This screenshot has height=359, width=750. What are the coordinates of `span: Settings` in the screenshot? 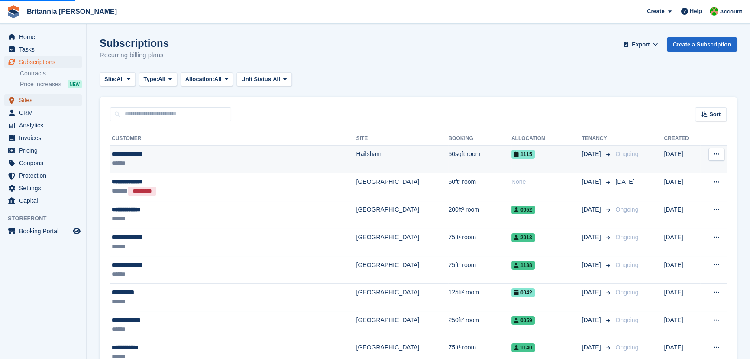 It's located at (45, 188).